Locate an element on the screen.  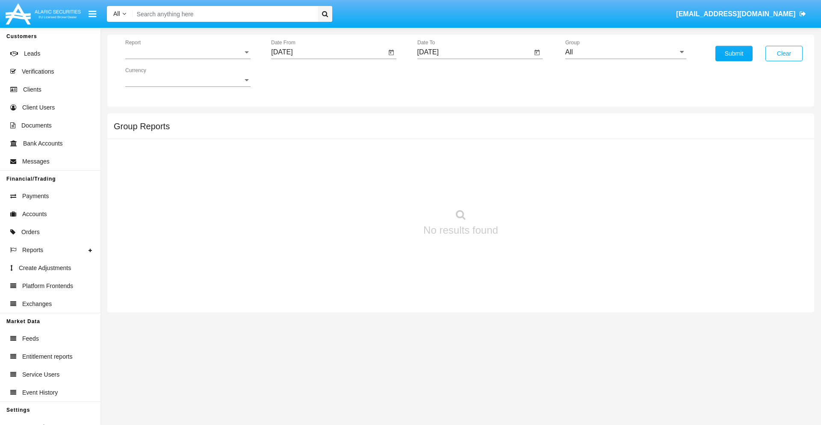
img: Logo image is located at coordinates (43, 14).